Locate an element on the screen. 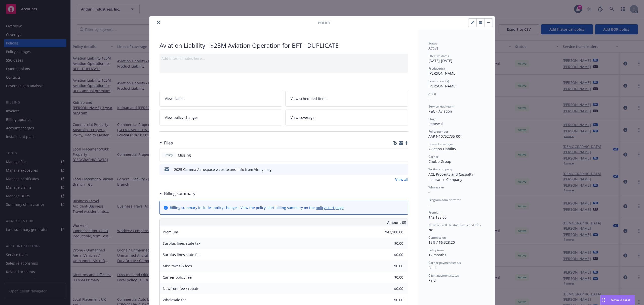 This screenshot has width=644, height=305. button: download file is located at coordinates (396, 169).